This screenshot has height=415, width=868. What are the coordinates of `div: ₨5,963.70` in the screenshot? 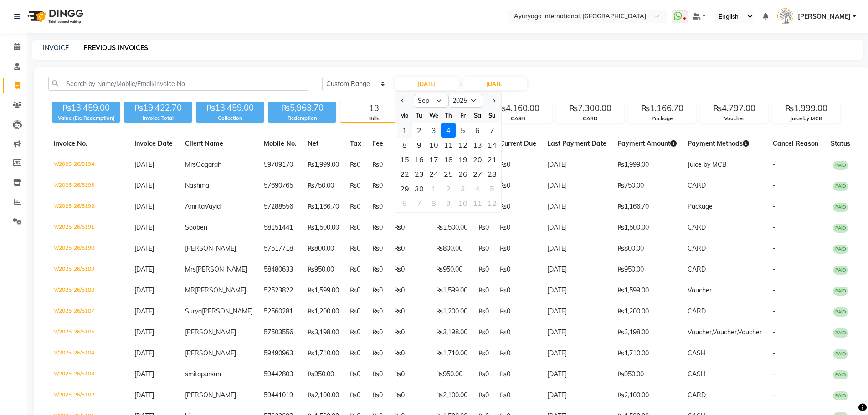 It's located at (302, 108).